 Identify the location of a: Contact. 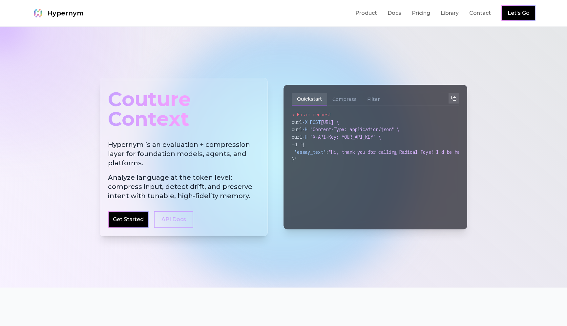
(480, 13).